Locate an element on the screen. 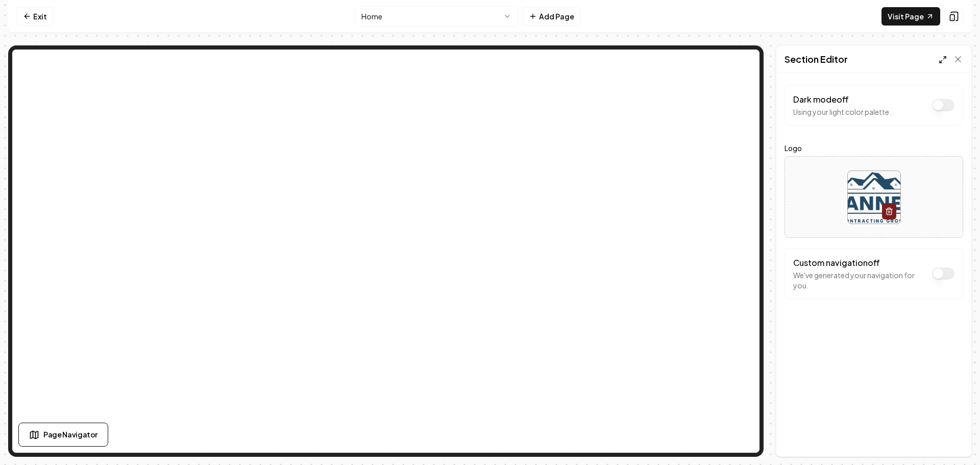 This screenshot has width=980, height=465. a: Visit Page is located at coordinates (910, 16).